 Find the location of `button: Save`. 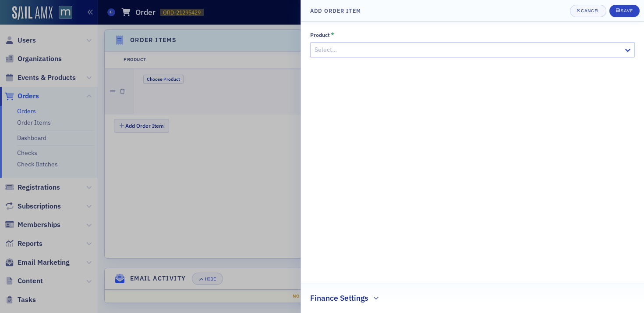

button: Save is located at coordinates (624, 11).